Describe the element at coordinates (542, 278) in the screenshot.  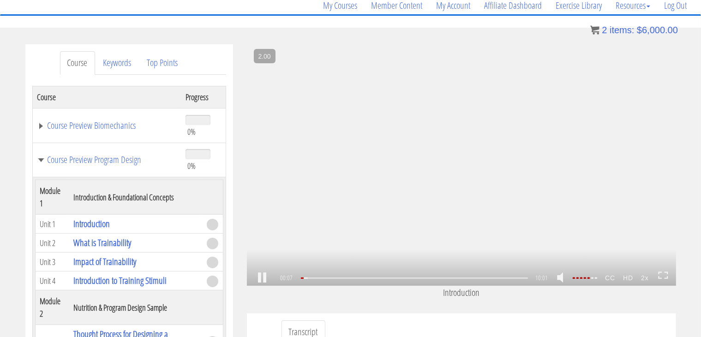
I see `span: 10:01` at that location.